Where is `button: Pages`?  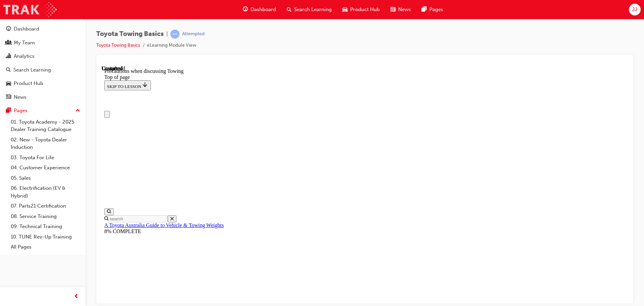 button: Pages is located at coordinates (42, 111).